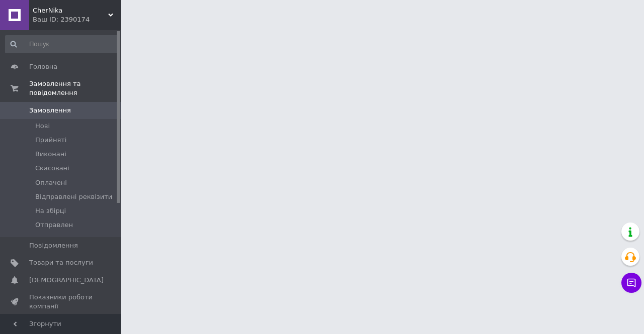 The image size is (644, 334). What do you see at coordinates (51, 154) in the screenshot?
I see `span: Виконані` at bounding box center [51, 154].